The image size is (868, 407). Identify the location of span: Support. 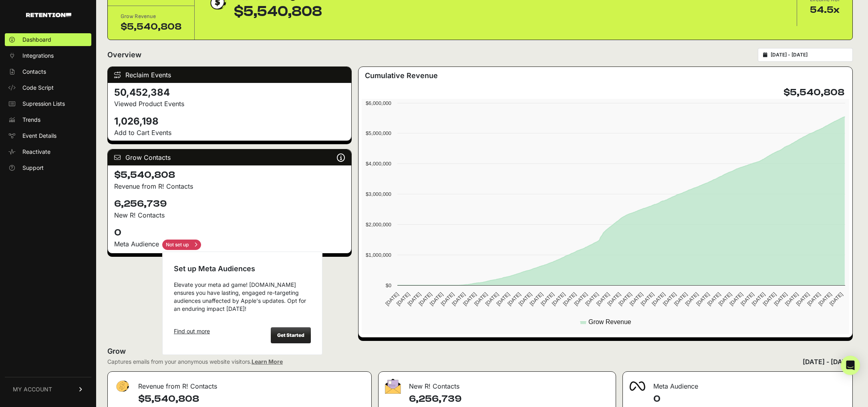
(33, 168).